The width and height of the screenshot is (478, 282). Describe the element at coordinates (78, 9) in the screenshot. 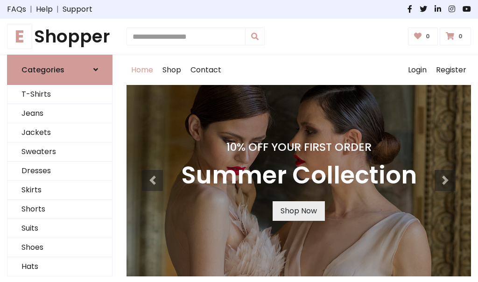

I see `a: Support` at that location.